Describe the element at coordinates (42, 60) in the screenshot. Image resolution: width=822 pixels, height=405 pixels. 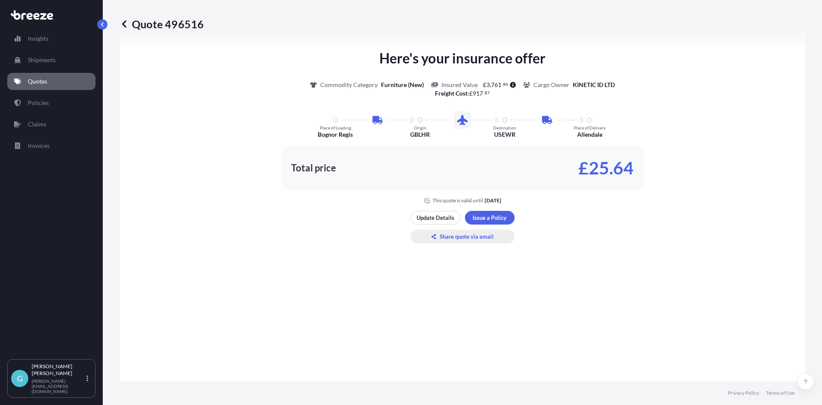
I see `p: Shipments` at that location.